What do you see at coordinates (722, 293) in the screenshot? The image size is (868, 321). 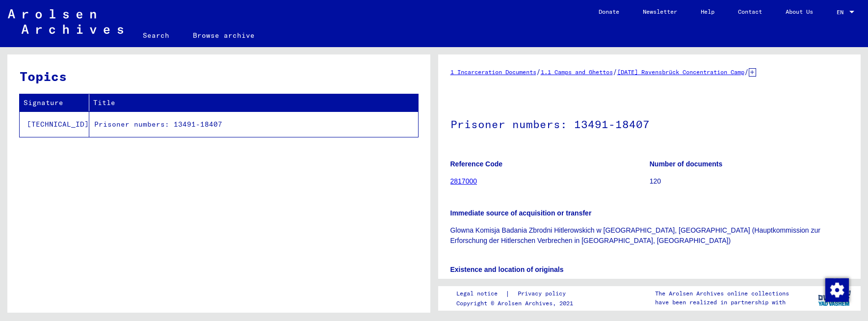 I see `p: The Arolsen Archives online collections` at bounding box center [722, 293].